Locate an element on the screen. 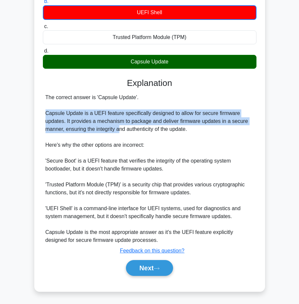 The width and height of the screenshot is (299, 304). div: Trusted Platform Module (TPM) is located at coordinates (150, 37).